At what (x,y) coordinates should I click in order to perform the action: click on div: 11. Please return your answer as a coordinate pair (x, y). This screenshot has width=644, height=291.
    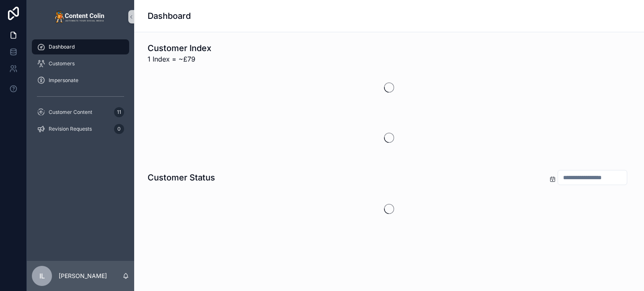
    Looking at the image, I should click on (119, 112).